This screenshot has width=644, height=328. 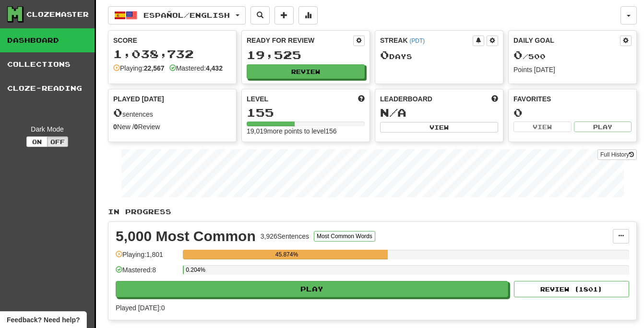 I want to click on button: Review, so click(x=306, y=71).